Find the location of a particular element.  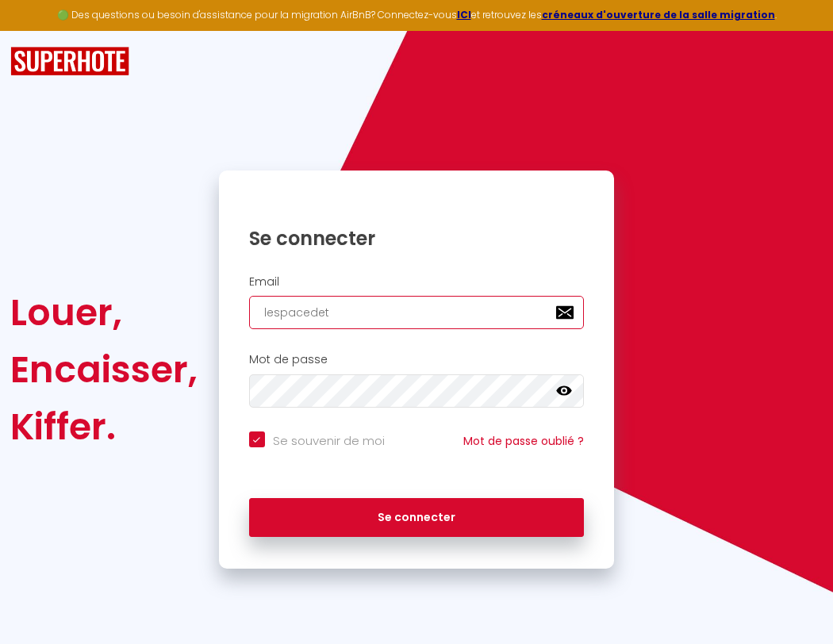

div: Kiffer. is located at coordinates (104, 427).